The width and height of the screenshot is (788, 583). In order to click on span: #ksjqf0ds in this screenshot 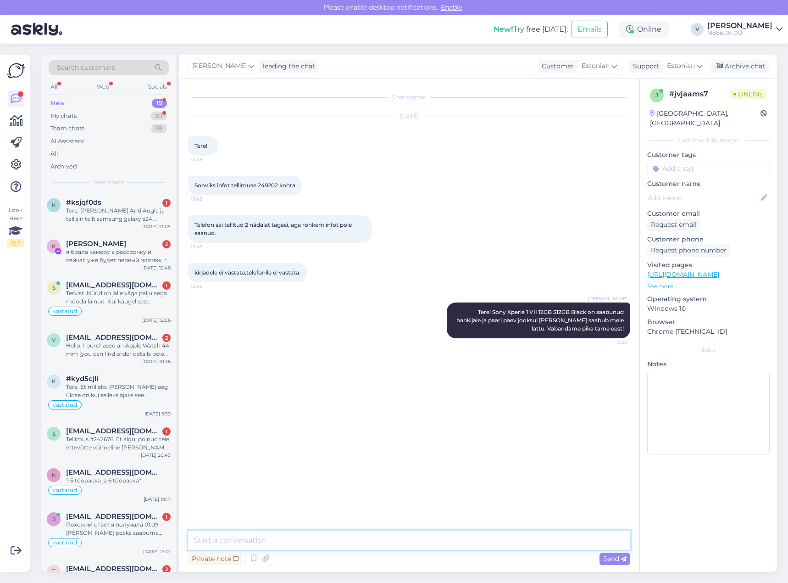, I will do `click(83, 202)`.